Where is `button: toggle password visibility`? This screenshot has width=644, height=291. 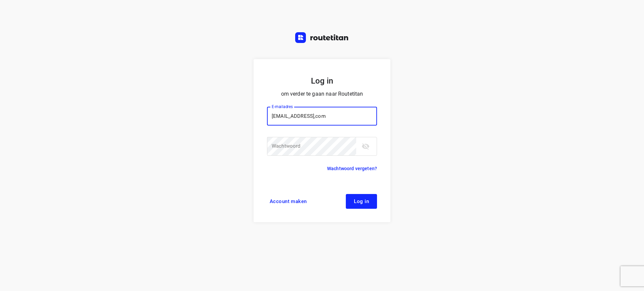
button: toggle password visibility is located at coordinates (366, 147).